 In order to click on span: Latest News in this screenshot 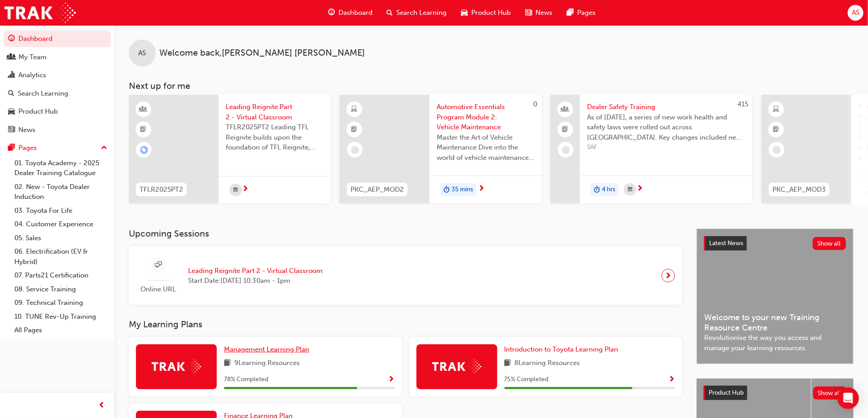, I will do `click(726, 243)`.